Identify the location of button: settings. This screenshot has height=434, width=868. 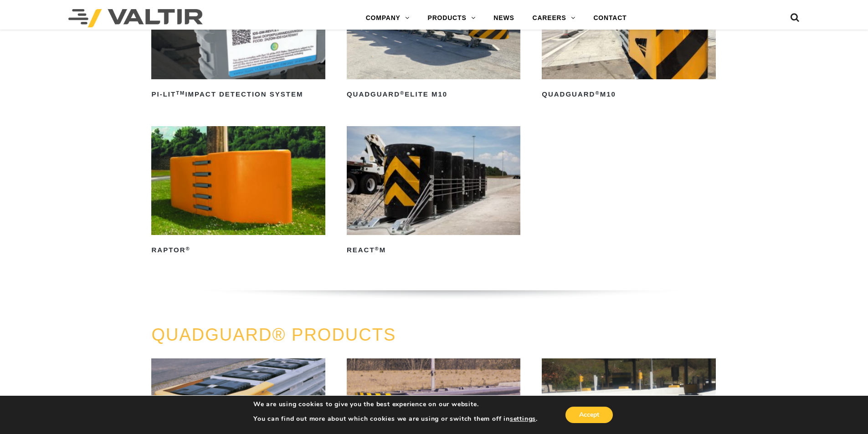
(522, 419).